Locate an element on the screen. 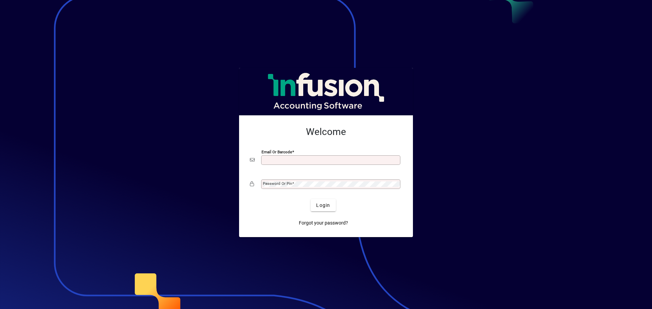 The image size is (652, 309). mat-label: Password or Pin is located at coordinates (277, 184).